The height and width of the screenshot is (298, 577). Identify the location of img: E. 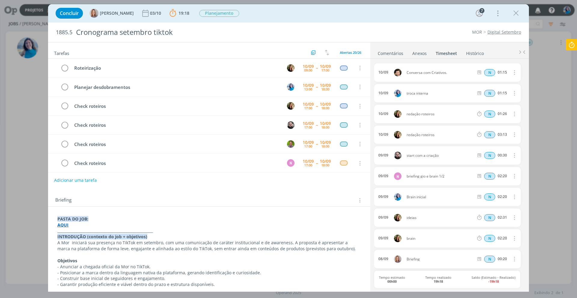
(398, 93).